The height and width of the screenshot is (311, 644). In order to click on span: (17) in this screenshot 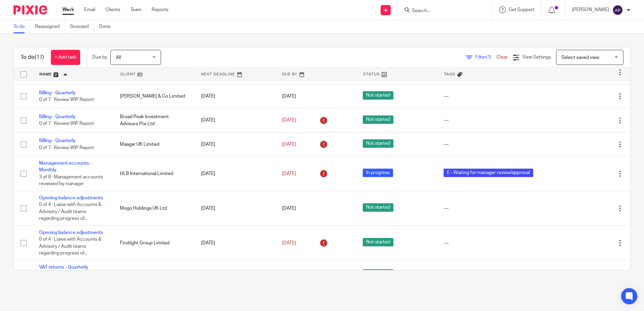, I will do `click(39, 57)`.